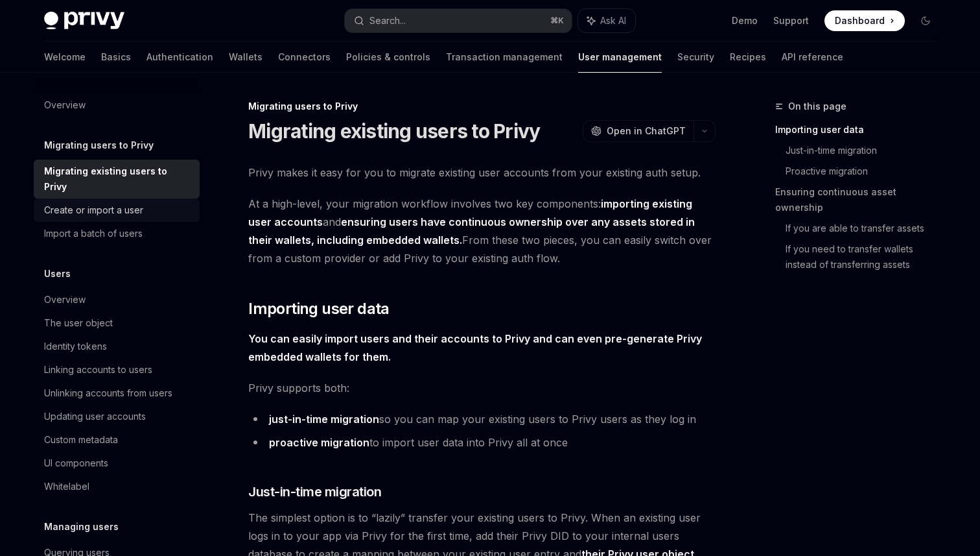 The width and height of the screenshot is (980, 556). Describe the element at coordinates (117, 440) in the screenshot. I see `a: Custom metadata` at that location.